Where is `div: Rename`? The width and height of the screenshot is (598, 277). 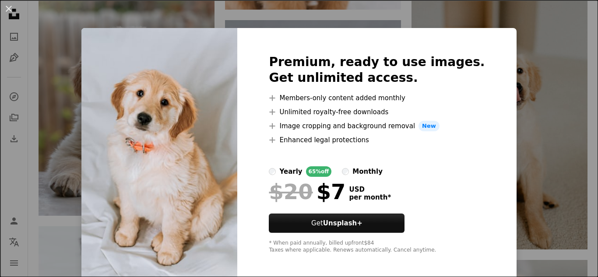 div: Rename is located at coordinates (299, 55).